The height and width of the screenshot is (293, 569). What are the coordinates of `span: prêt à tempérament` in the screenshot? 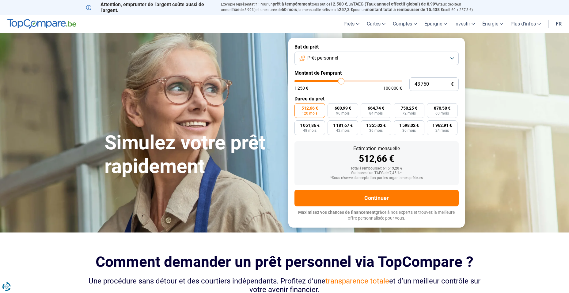 It's located at (292, 4).